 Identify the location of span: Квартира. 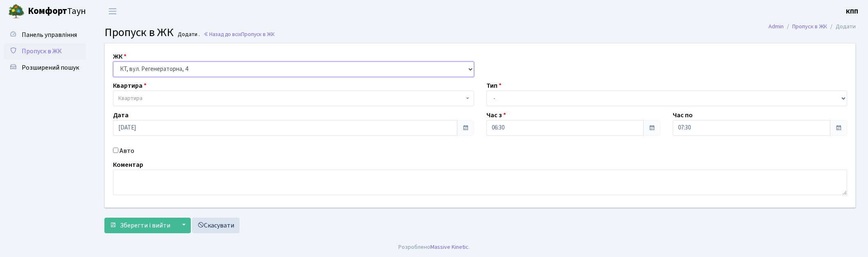
(130, 99).